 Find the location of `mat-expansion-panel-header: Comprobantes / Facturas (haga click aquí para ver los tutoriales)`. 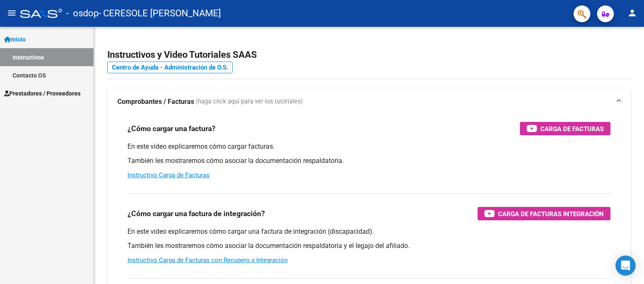

mat-expansion-panel-header: Comprobantes / Facturas (haga click aquí para ver los tutoriales) is located at coordinates (369, 102).